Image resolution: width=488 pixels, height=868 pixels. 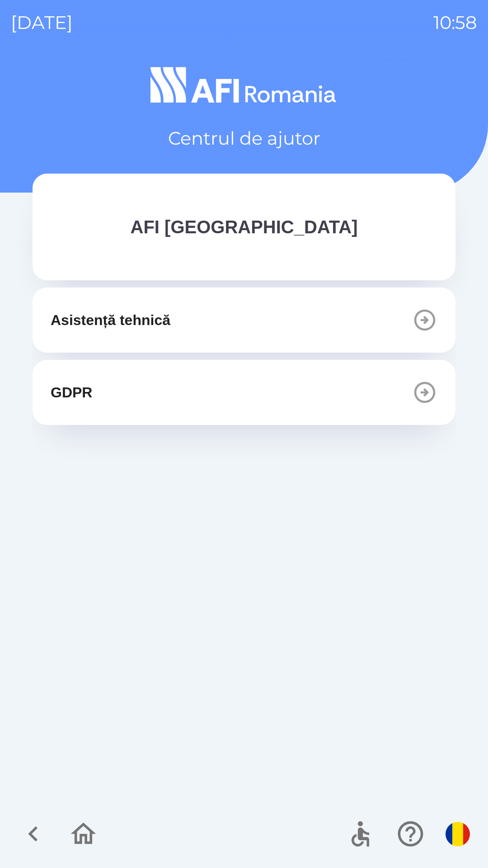 What do you see at coordinates (244, 138) in the screenshot?
I see `p: Centrul de ajutor` at bounding box center [244, 138].